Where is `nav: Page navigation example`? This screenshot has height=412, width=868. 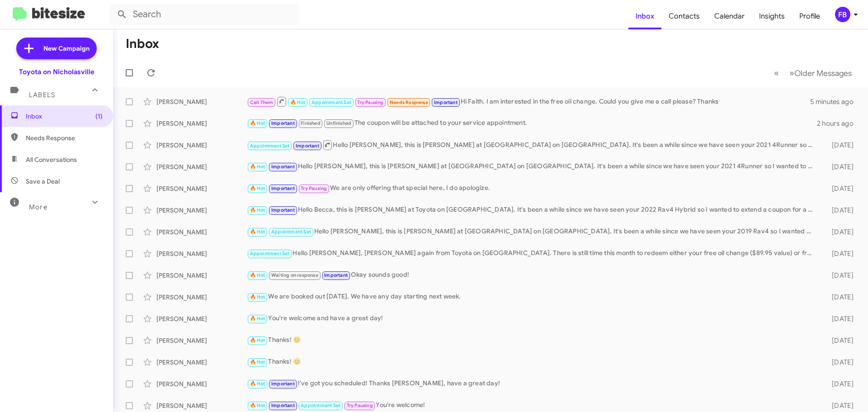
nav: Page navigation example is located at coordinates (813, 73).